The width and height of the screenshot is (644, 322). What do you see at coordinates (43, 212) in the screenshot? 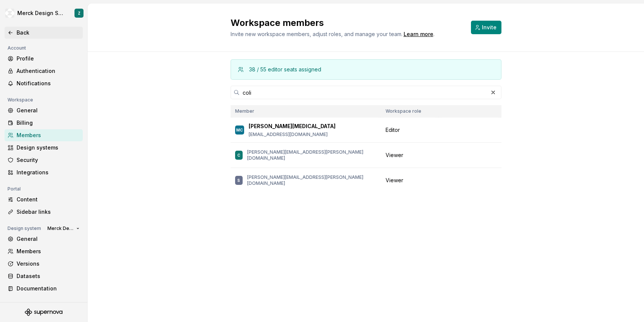
I see `a: Sidebar links` at bounding box center [43, 212].